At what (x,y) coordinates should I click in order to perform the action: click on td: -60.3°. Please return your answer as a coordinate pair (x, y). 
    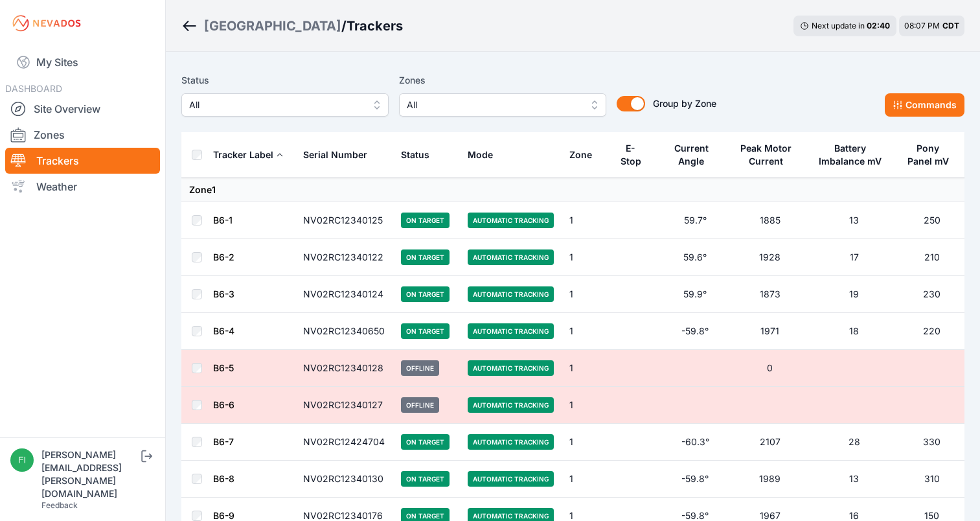
    Looking at the image, I should click on (695, 442).